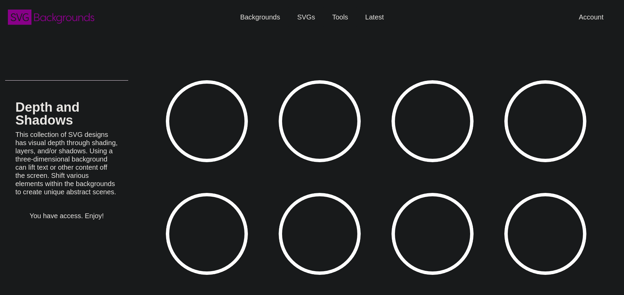 This screenshot has height=295, width=624. Describe the element at coordinates (207, 121) in the screenshot. I see `button: green layered rings within rings` at that location.